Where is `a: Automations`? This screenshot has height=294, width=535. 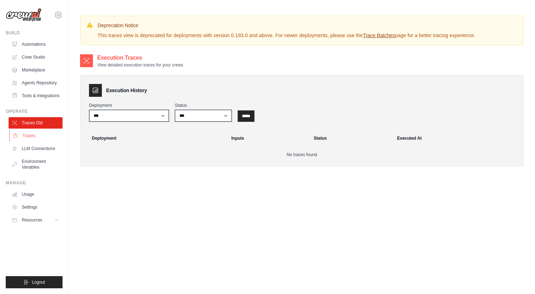 a: Automations is located at coordinates (35, 44).